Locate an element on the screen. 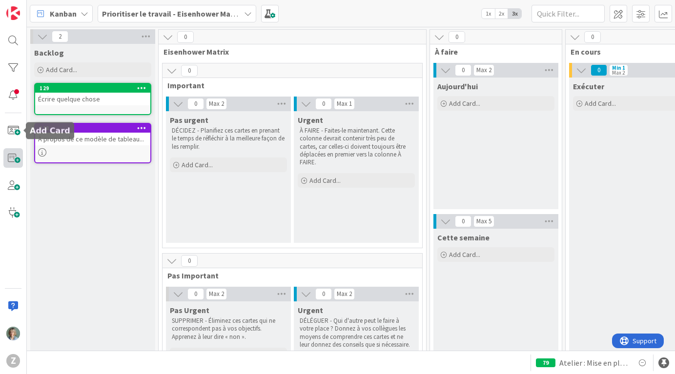 The width and height of the screenshot is (675, 374). b: Prioritiser le travail - Eisenhower Matrix is located at coordinates (172, 14).